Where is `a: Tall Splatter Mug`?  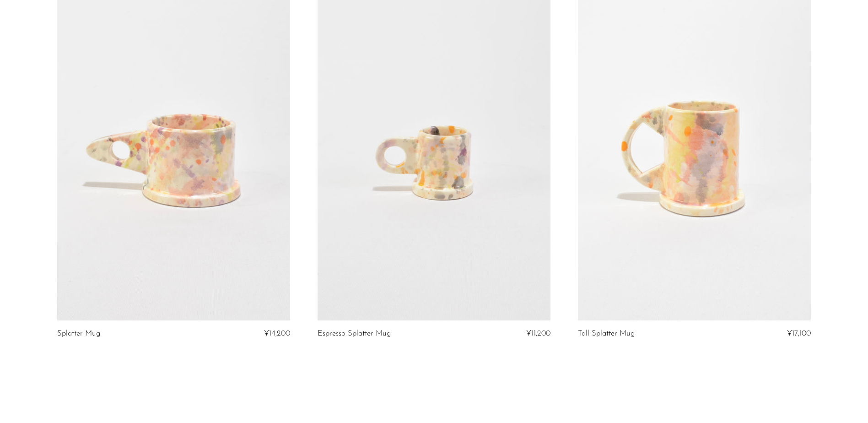
a: Tall Splatter Mug is located at coordinates (606, 334).